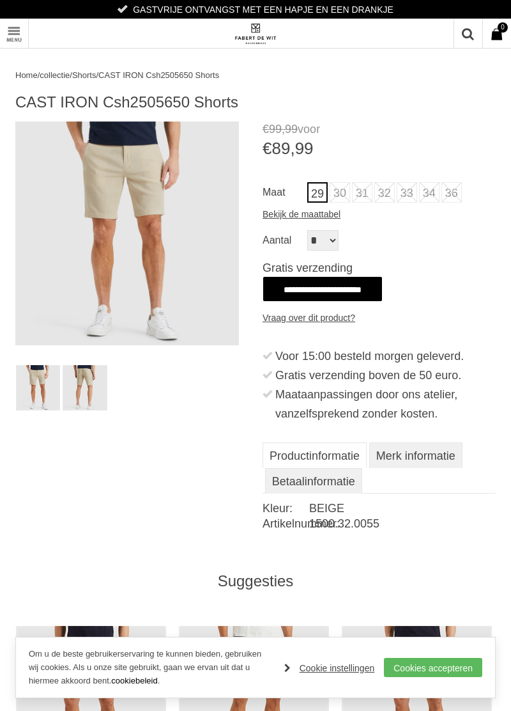  I want to click on a: Shorts, so click(84, 75).